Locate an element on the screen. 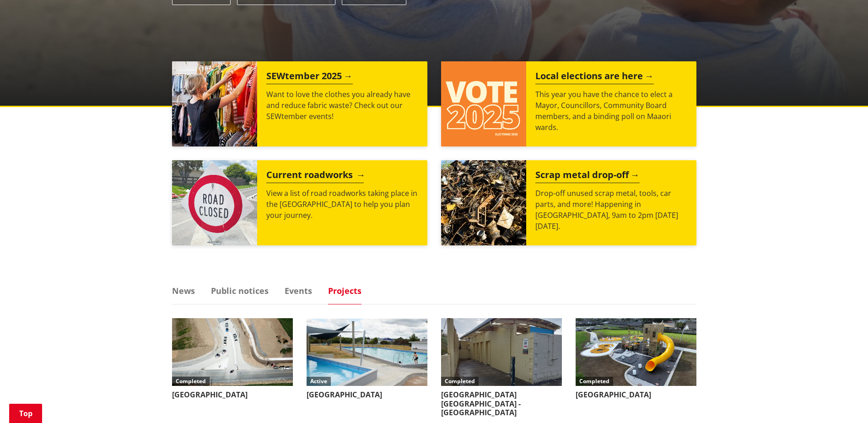 The width and height of the screenshot is (868, 423). a: SEWtember 2025 Want to love the clothes you already have and reduce fabric waste? Check out our S... is located at coordinates (300, 104).